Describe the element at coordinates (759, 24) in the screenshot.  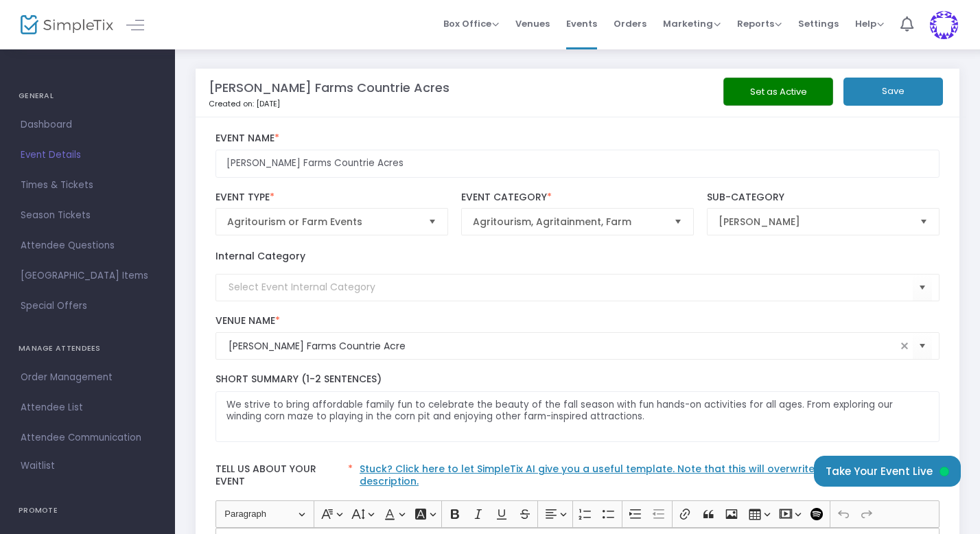
I see `span: Reports` at that location.